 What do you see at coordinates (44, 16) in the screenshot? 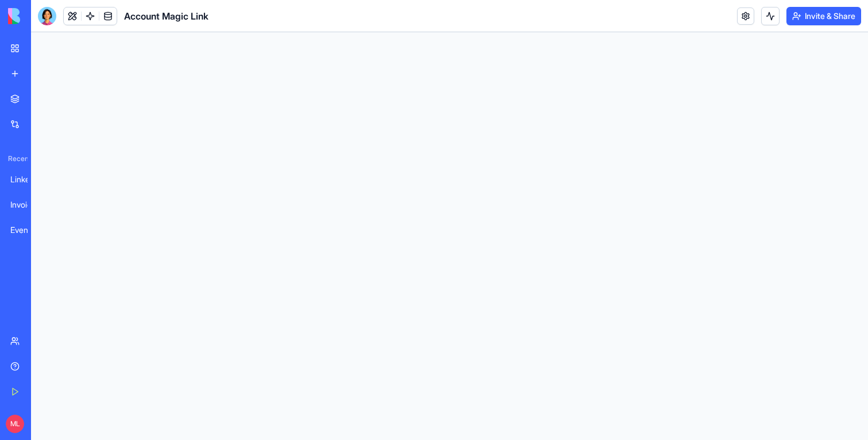
I see `img: logo` at bounding box center [44, 16].